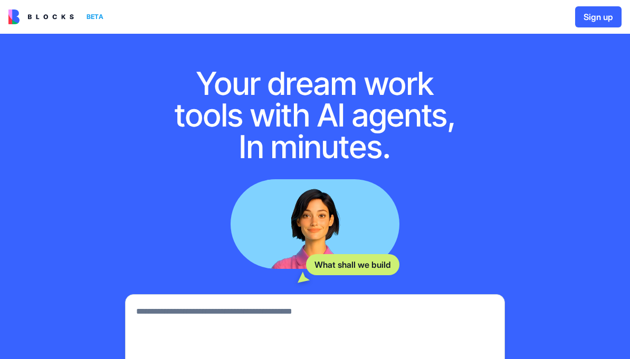 This screenshot has width=630, height=359. I want to click on div: BETA, so click(95, 17).